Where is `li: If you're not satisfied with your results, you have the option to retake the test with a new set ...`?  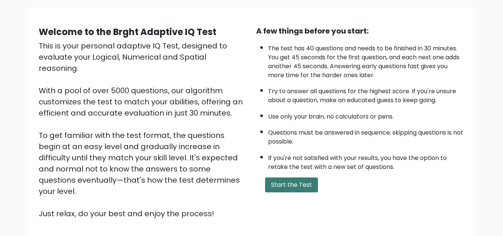 li: If you're not satisfied with your results, you have the option to retake the test with a new set ... is located at coordinates (366, 160).